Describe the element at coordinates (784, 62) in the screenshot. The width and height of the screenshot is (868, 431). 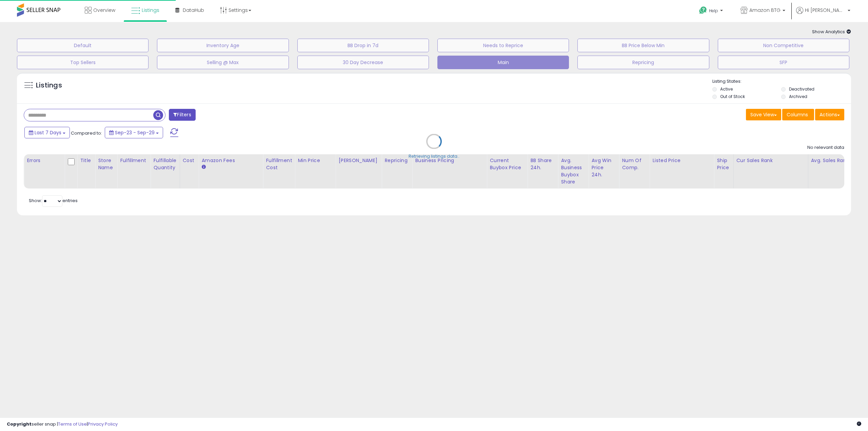
I see `button: SFP` at that location.